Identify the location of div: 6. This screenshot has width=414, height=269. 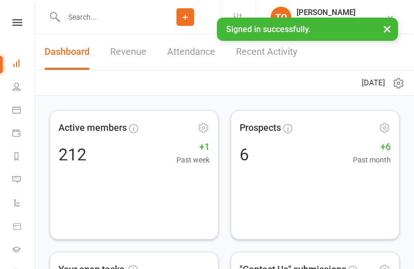
(244, 155).